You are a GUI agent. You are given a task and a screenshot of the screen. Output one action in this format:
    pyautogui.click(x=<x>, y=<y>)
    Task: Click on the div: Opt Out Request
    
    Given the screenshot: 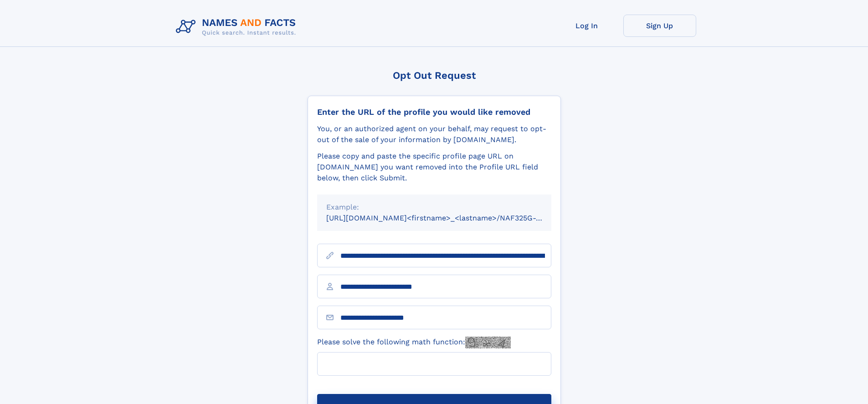 What is the action you would take?
    pyautogui.click(x=434, y=75)
    